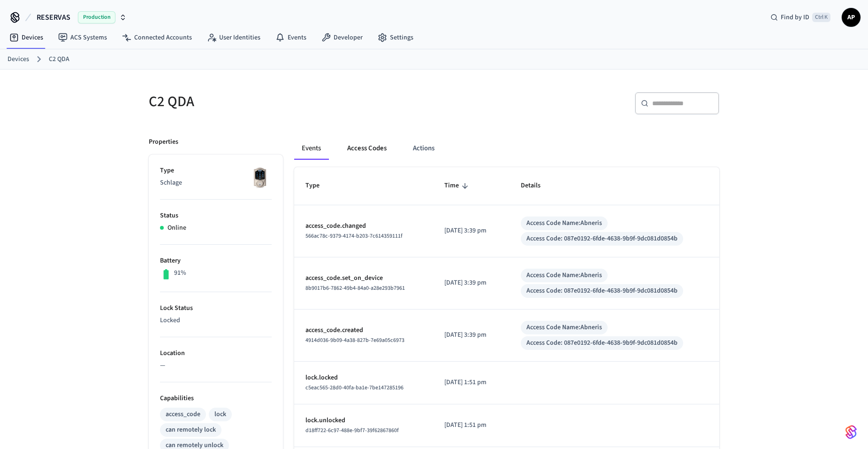  What do you see at coordinates (795, 18) in the screenshot?
I see `span: Find by ID` at bounding box center [795, 18].